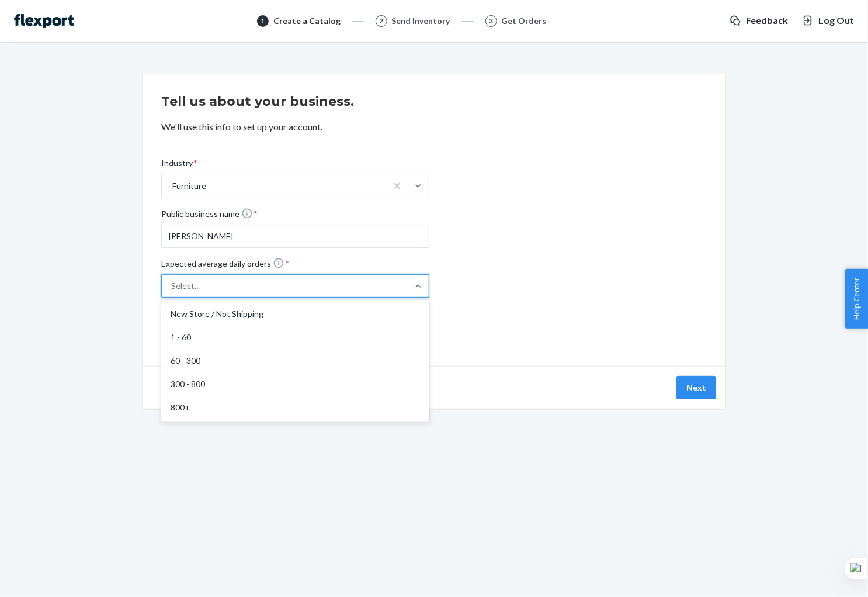 The height and width of the screenshot is (597, 868). What do you see at coordinates (836, 21) in the screenshot?
I see `span: Log Out` at bounding box center [836, 21].